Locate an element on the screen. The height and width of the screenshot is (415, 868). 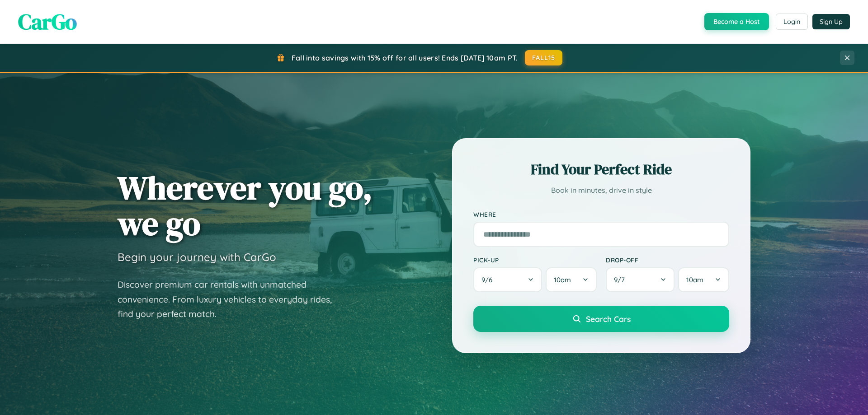
p: Discover premium car rentals with unmatched convenience. From luxury vehicles to everyday rides, ... is located at coordinates (230, 300).